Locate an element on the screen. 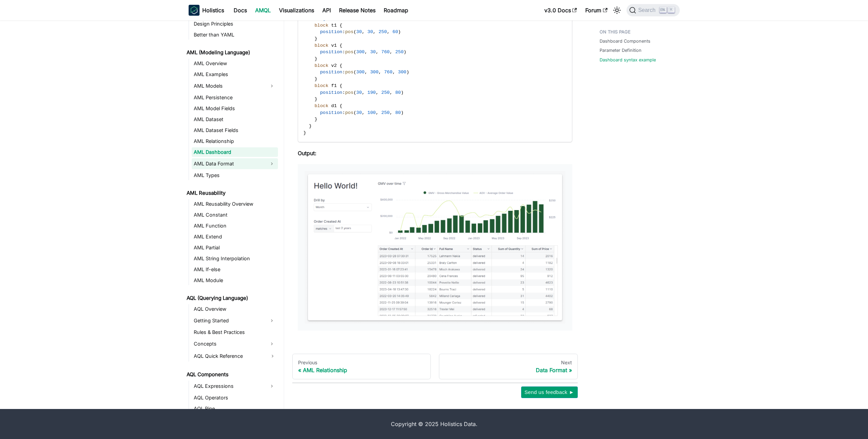 This screenshot has width=868, height=439. span: d1 is located at coordinates (334, 106).